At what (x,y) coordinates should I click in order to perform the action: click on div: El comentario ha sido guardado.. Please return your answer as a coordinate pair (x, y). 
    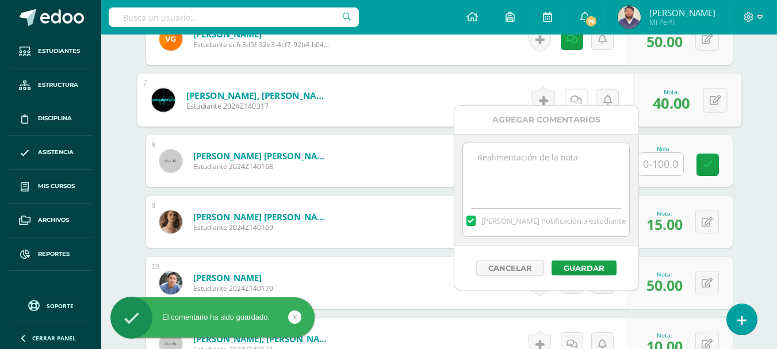
    Looking at the image, I should click on (212, 318).